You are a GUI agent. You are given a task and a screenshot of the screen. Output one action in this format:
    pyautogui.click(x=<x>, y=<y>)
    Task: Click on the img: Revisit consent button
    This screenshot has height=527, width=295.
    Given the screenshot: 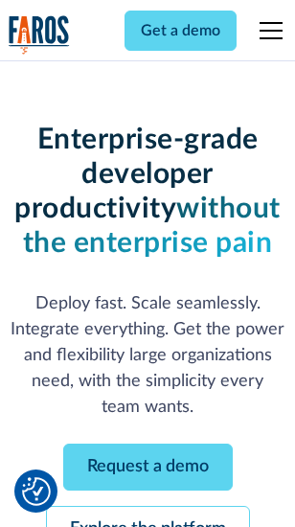 What is the action you would take?
    pyautogui.click(x=36, y=491)
    